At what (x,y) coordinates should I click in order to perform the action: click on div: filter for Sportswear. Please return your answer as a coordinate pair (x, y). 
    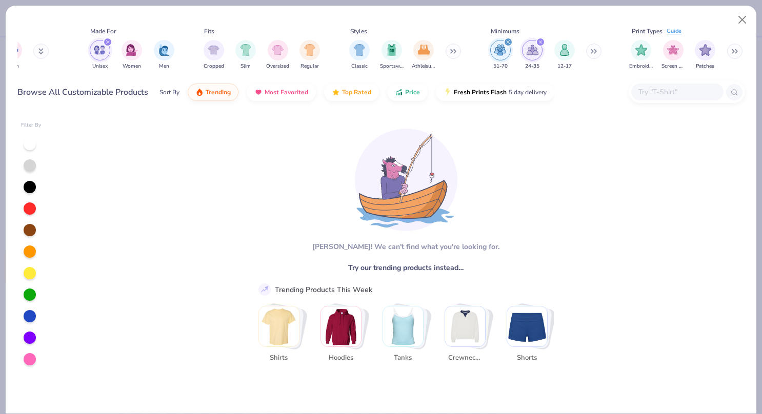
    Looking at the image, I should click on (392, 55).